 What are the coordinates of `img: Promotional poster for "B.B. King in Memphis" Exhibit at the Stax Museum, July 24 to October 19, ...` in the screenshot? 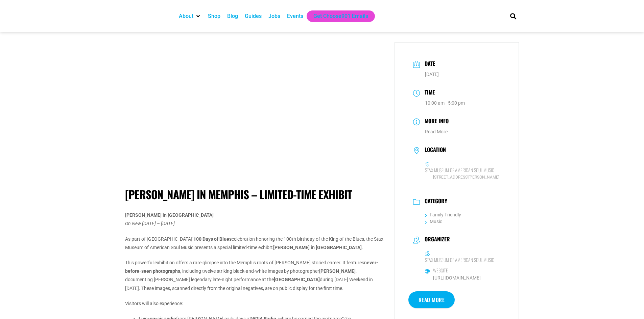 It's located at (255, 107).